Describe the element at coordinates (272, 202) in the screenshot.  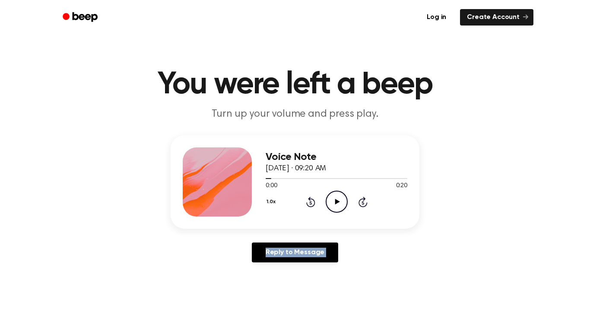
I see `button: 1.0x` at that location.